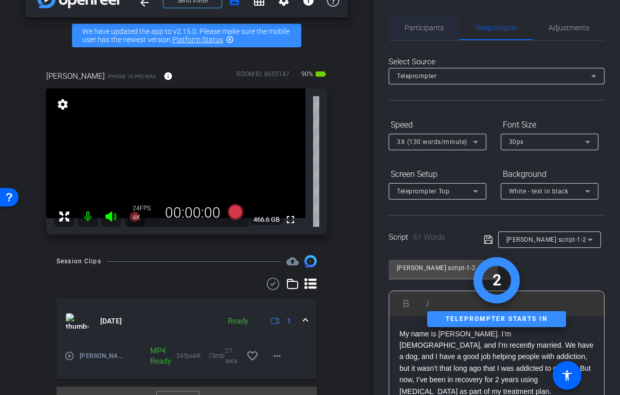 This screenshot has height=395, width=620. Describe the element at coordinates (497, 280) in the screenshot. I see `div: 2` at that location.